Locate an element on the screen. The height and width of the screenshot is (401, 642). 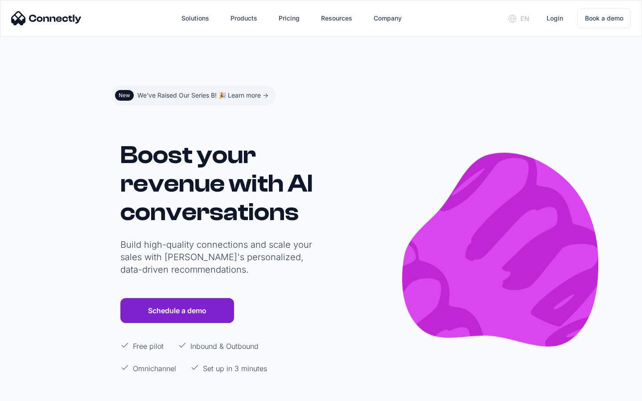
div: Pricing is located at coordinates (289, 18).